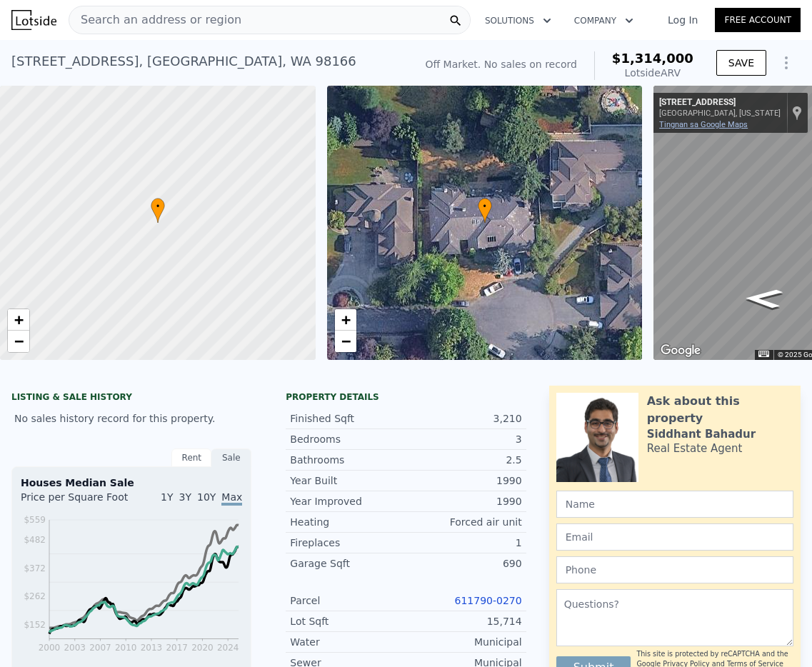  Describe the element at coordinates (675, 569) in the screenshot. I see `input: Phone` at that location.